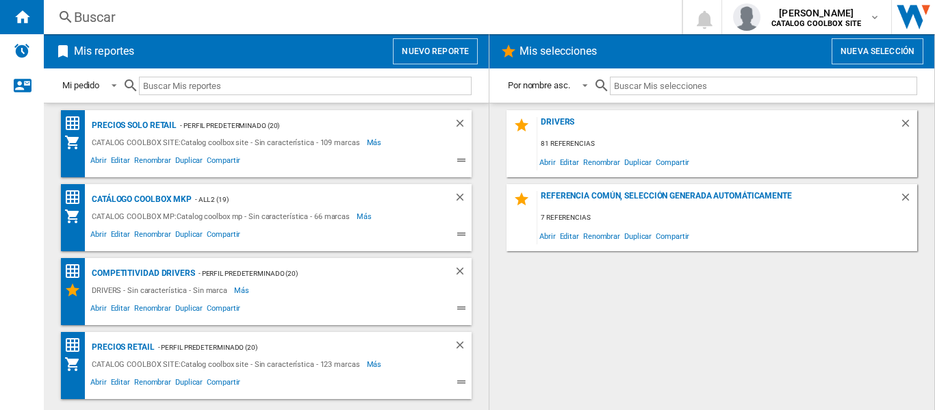 Image resolution: width=935 pixels, height=410 pixels. What do you see at coordinates (22, 51) in the screenshot?
I see `img: alerts-logo.svg` at bounding box center [22, 51].